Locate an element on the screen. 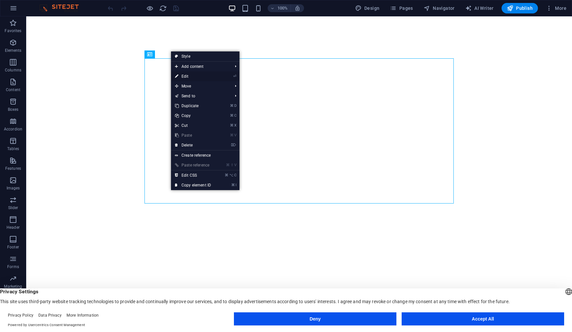  a: ⌘DDuplicate is located at coordinates (193, 106).